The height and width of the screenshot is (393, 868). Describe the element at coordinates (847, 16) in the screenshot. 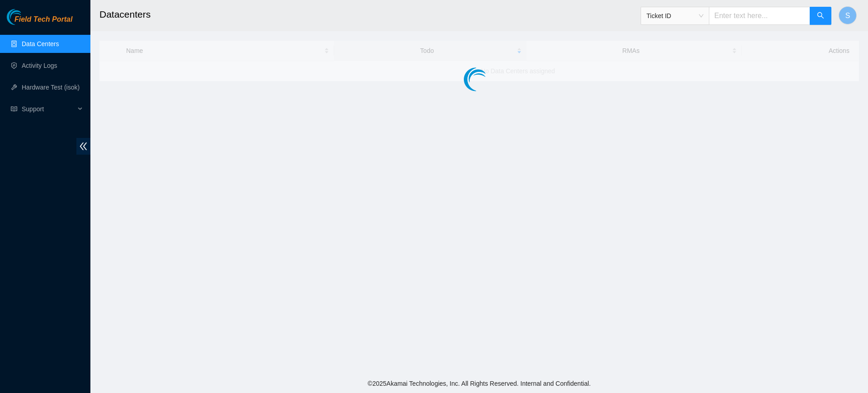

I see `span: S` at that location.